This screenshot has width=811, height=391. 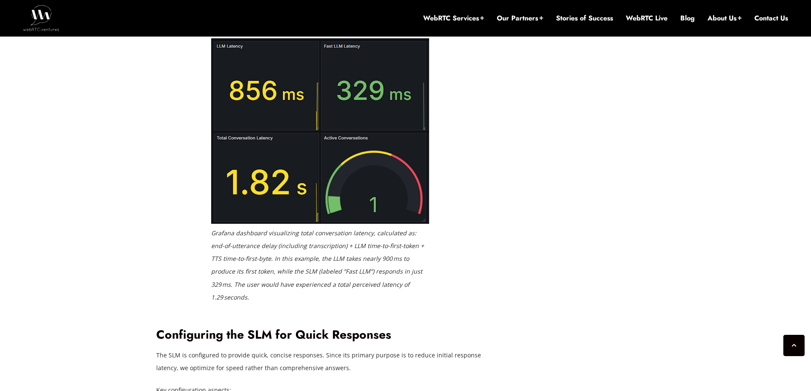 What do you see at coordinates (647, 18) in the screenshot?
I see `a: WebRTC Live` at bounding box center [647, 18].